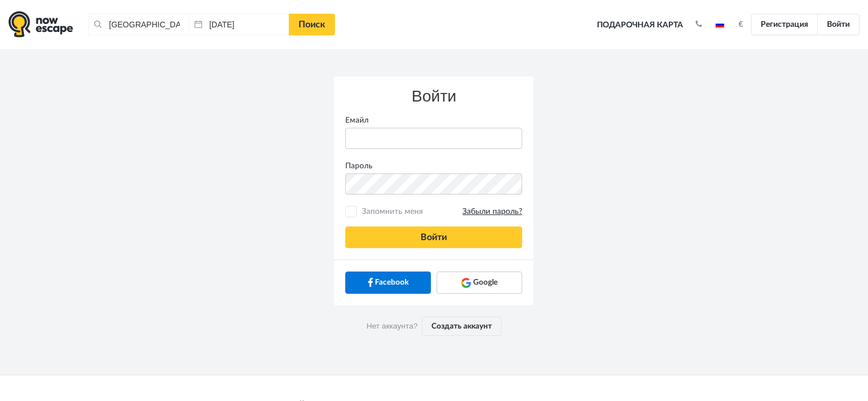 The height and width of the screenshot is (401, 868). What do you see at coordinates (433, 166) in the screenshot?
I see `label: Пароль` at bounding box center [433, 166].